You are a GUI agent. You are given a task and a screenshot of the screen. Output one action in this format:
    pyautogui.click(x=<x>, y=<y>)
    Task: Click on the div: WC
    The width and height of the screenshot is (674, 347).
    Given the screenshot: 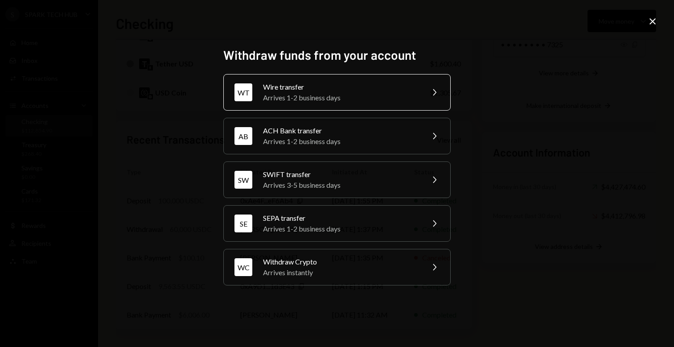 What is the action you would take?
    pyautogui.click(x=243, y=267)
    